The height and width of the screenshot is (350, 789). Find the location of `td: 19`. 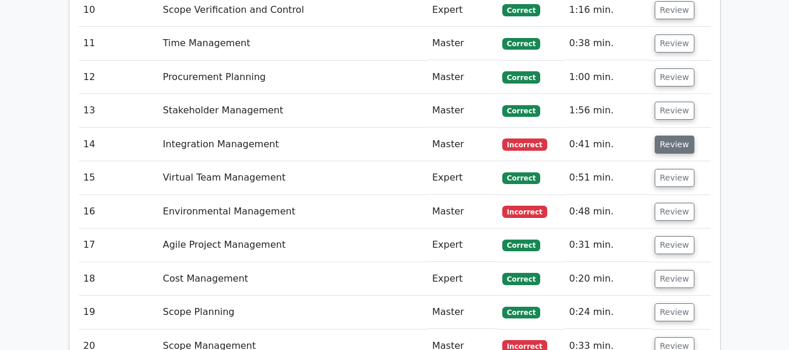

td: 19 is located at coordinates (119, 312).